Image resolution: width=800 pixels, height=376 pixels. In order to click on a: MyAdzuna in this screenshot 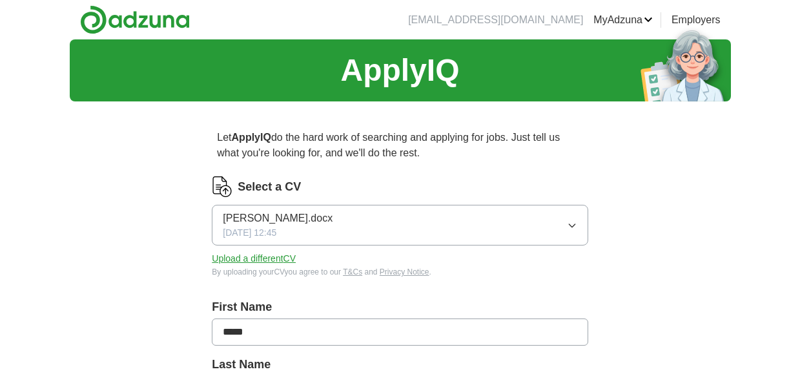, I will do `click(623, 20)`.